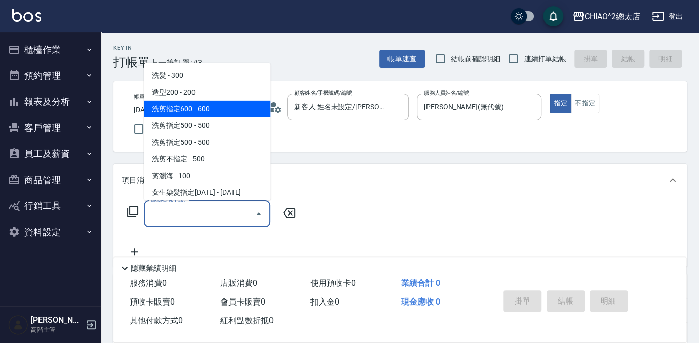 This screenshot has width=699, height=343. What do you see at coordinates (51, 76) in the screenshot?
I see `button: 預約管理` at bounding box center [51, 76].